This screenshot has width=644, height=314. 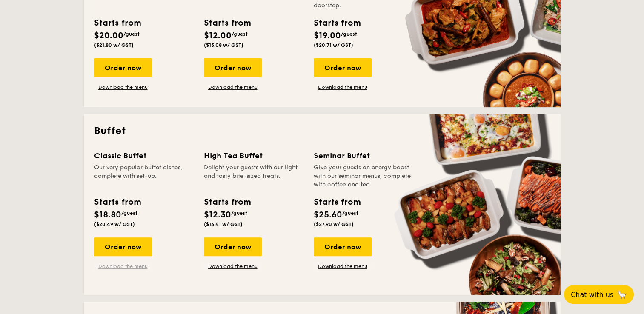 What do you see at coordinates (114, 45) in the screenshot?
I see `span: ($21.80 w/ GST)` at bounding box center [114, 45].